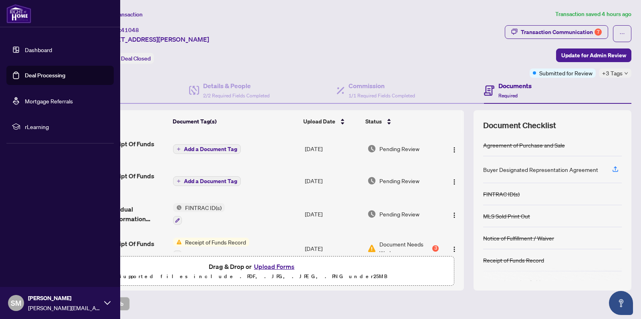 The image size is (641, 319). Describe the element at coordinates (16, 303) in the screenshot. I see `span: SM` at that location.